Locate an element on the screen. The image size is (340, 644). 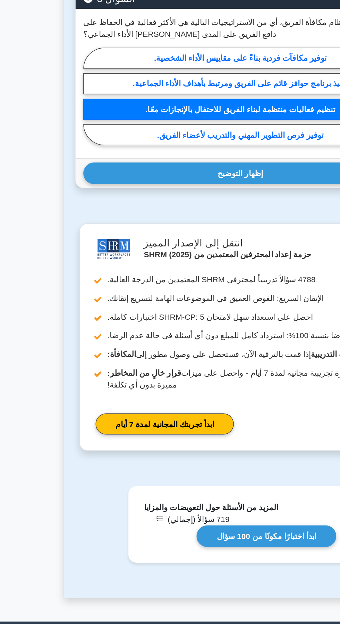
font: عند تصميم نظام مكافأة الفريق، أي من الاستراتيجيات التالية هي الأكثر فعالية في الحفاظ على دافع الف... is located at coordinates (164, 222).